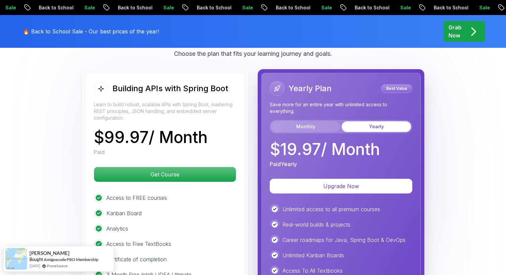 This screenshot has width=506, height=275. What do you see at coordinates (91, 31) in the screenshot?
I see `p: 🔥 Back to School Sale - Our best prices of the year!` at bounding box center [91, 31].